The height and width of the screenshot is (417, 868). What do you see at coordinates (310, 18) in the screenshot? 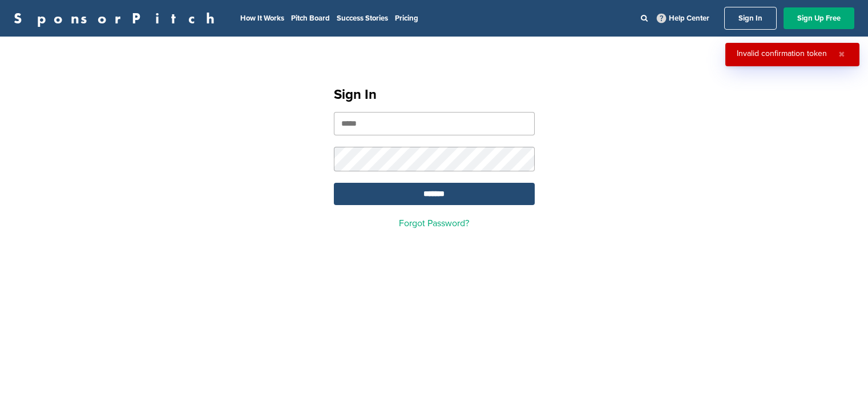
I see `a: Pitch Board` at bounding box center [310, 18].